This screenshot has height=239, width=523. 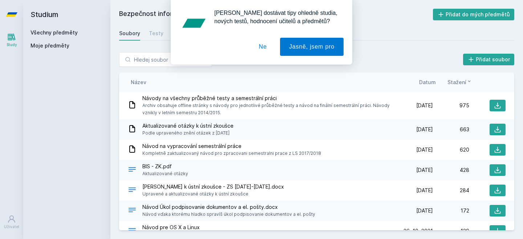 What do you see at coordinates (427, 82) in the screenshot?
I see `span: Datum` at bounding box center [427, 82].